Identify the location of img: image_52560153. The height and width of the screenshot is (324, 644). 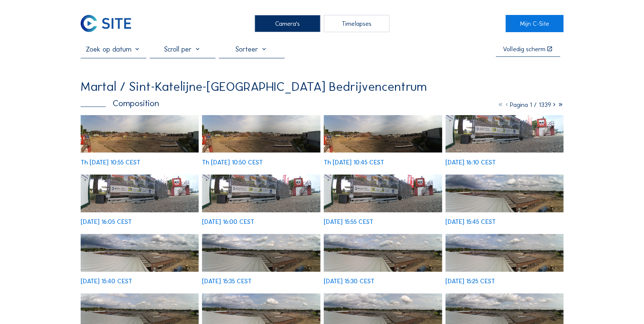
(261, 134).